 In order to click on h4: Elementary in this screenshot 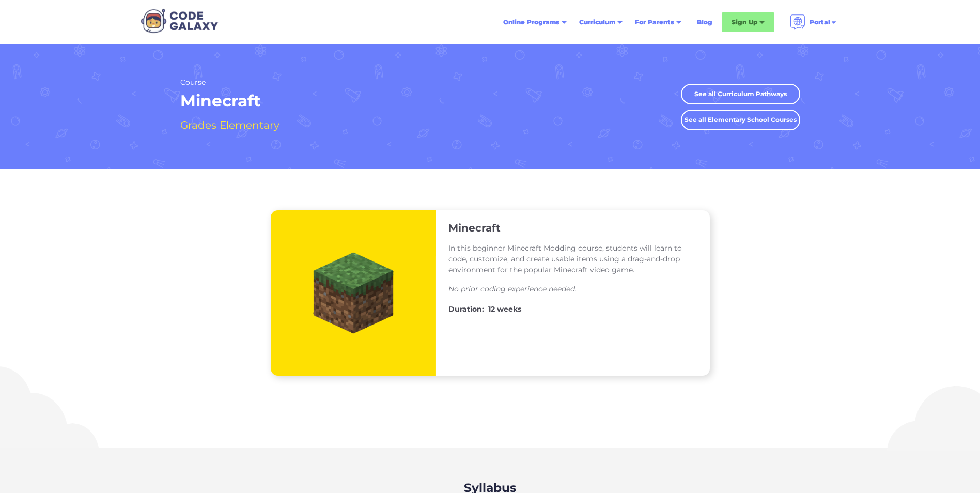, I will do `click(249, 125)`.